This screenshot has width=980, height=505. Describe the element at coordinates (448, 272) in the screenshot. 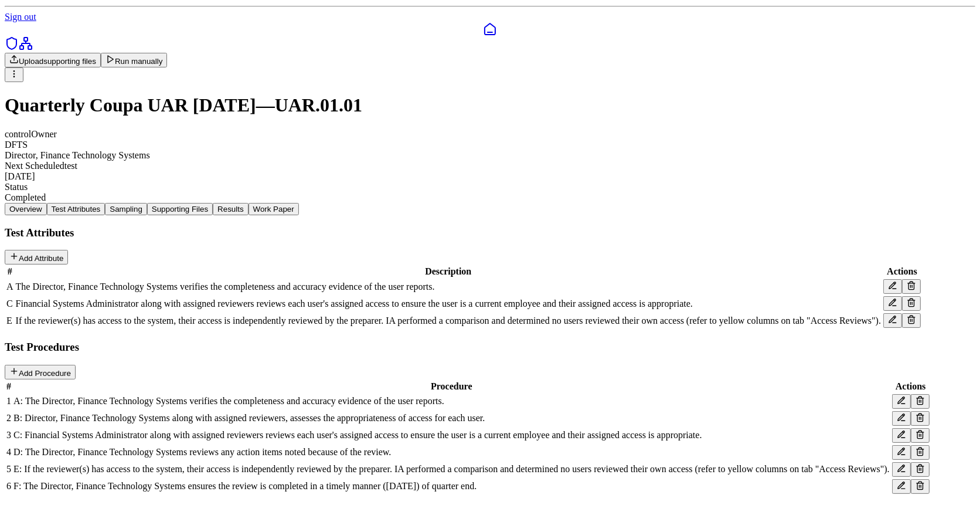

I see `th: Description` at that location.